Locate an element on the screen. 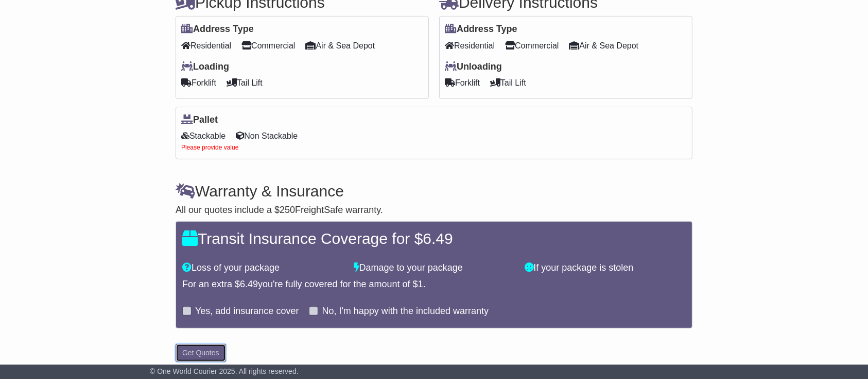 The width and height of the screenshot is (868, 379). span: 250 is located at coordinates (287, 210).